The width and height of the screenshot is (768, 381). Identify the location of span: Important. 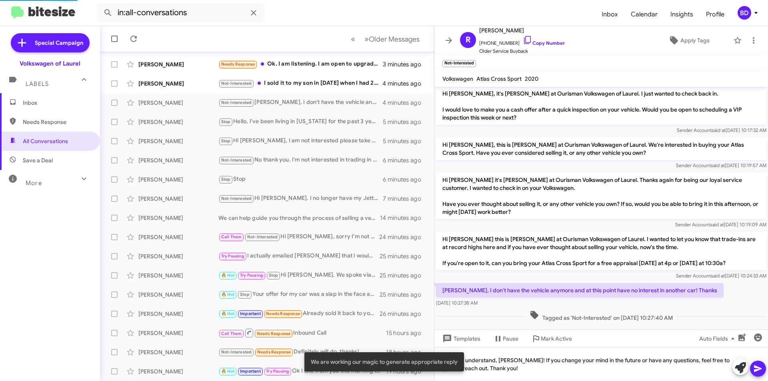
(250, 371).